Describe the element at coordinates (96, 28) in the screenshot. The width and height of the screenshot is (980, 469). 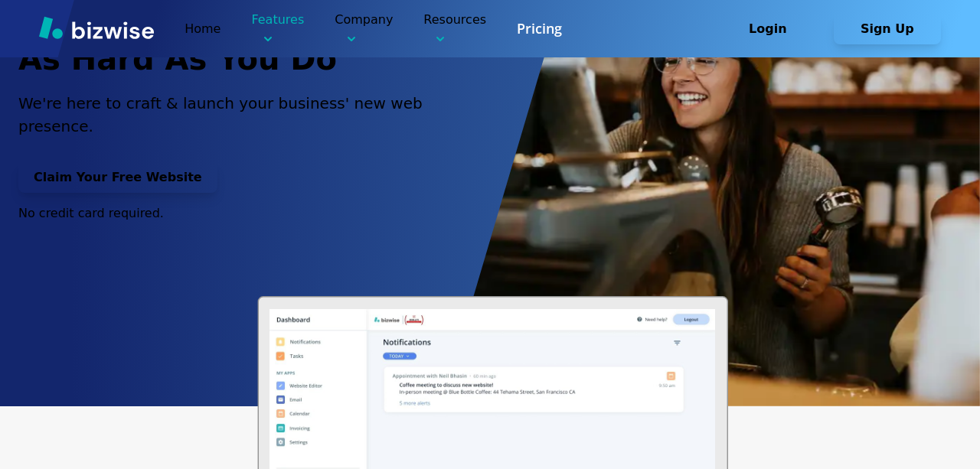
I see `img: Bizwise Logo` at that location.